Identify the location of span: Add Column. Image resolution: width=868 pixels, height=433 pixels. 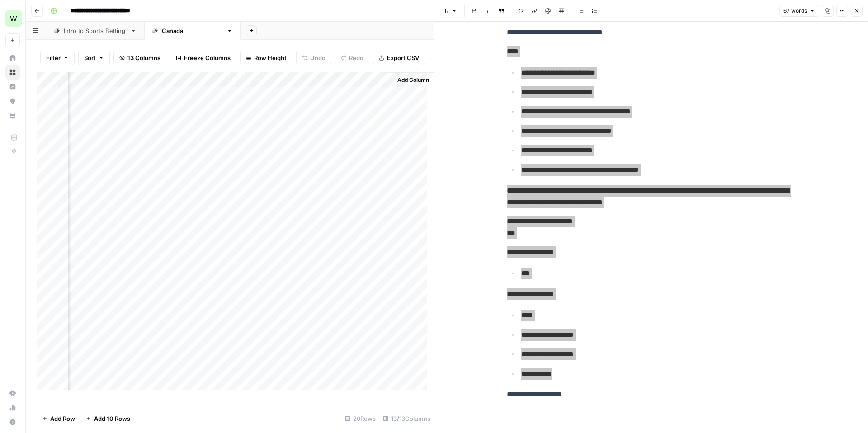
(413, 80).